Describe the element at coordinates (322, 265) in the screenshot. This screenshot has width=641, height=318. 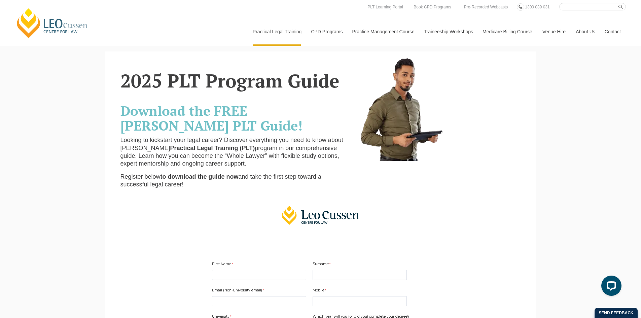
I see `label: Surname` at that location.